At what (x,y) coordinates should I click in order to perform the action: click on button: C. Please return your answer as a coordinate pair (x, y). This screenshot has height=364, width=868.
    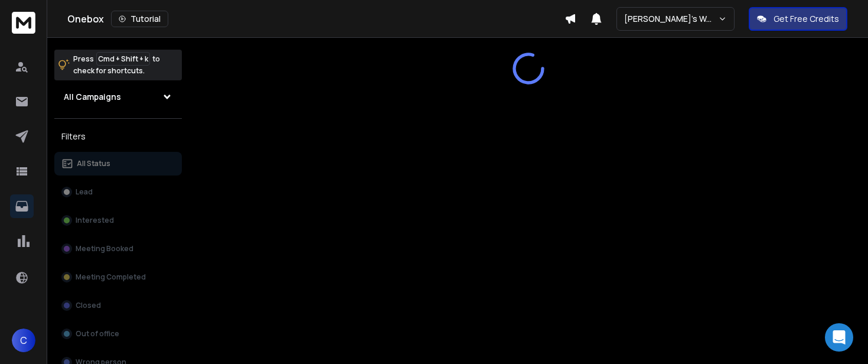
    Looking at the image, I should click on (24, 340).